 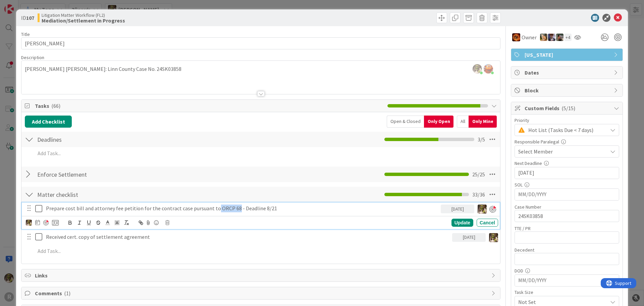 I want to click on span: 33 / 36, so click(x=478, y=194).